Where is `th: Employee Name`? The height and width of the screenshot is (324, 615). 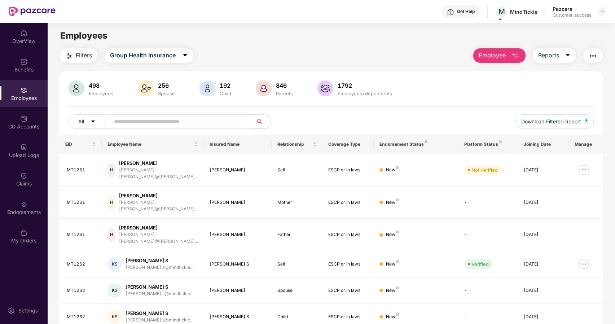
th: Employee Name is located at coordinates (153, 144).